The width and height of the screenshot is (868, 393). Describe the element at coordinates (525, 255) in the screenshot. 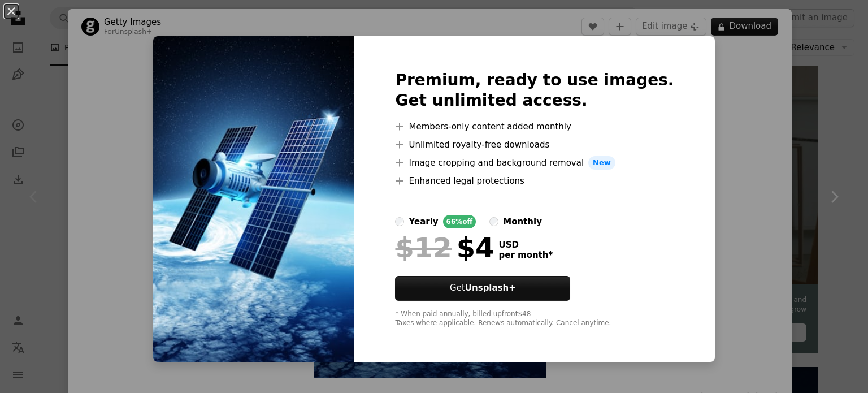

I see `span: per month *` at that location.